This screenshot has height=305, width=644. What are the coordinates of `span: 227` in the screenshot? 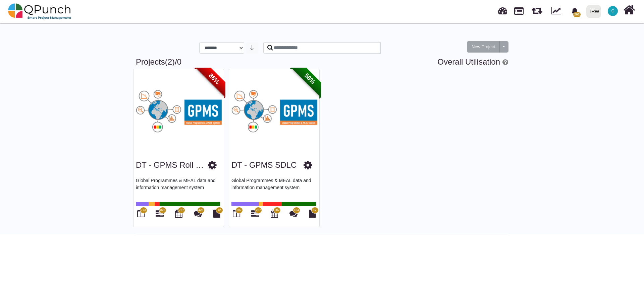 It's located at (258, 210).